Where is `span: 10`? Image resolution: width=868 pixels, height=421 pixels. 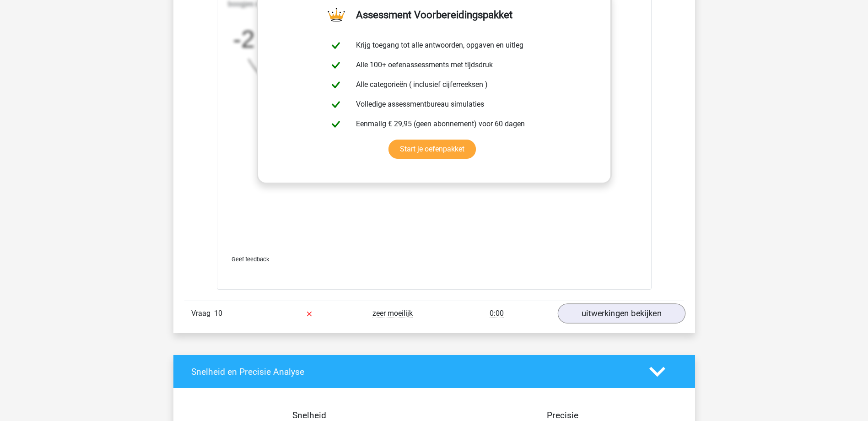 span: 10 is located at coordinates (218, 313).